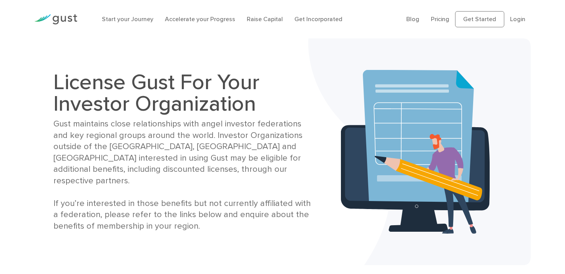  What do you see at coordinates (318, 19) in the screenshot?
I see `a: Get Incorporated` at bounding box center [318, 19].